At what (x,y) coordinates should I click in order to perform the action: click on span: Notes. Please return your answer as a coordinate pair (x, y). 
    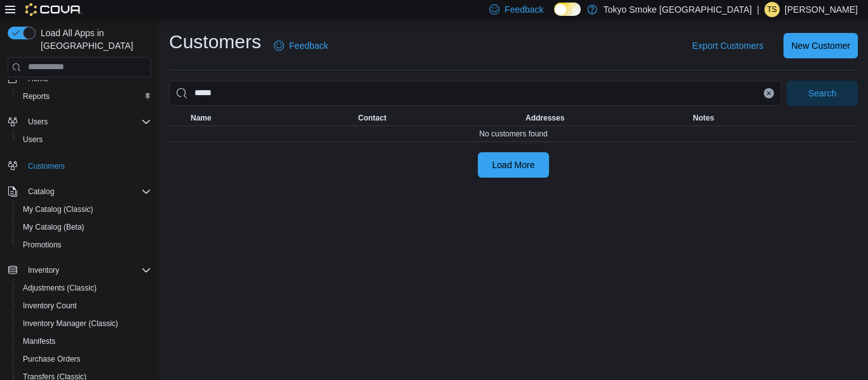
    Looking at the image, I should click on (704, 118).